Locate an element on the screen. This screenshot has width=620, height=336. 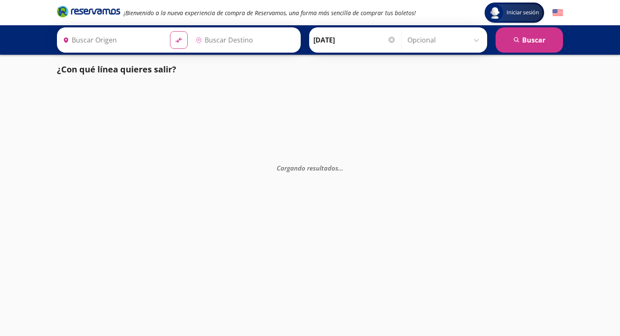
input: Buscar Origen is located at coordinates (111, 40).